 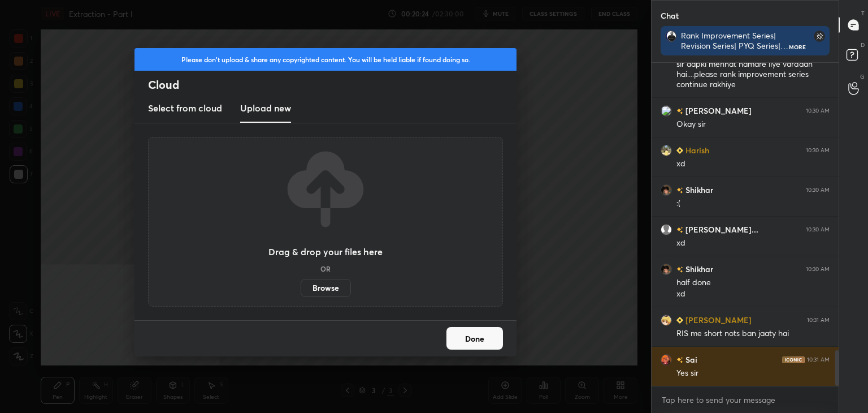 What do you see at coordinates (753, 75) in the screenshot?
I see `div: sir aapki mehnat hamare liye vardaan hai....please rank improvement series continue rakhiye` at bounding box center [753, 75].